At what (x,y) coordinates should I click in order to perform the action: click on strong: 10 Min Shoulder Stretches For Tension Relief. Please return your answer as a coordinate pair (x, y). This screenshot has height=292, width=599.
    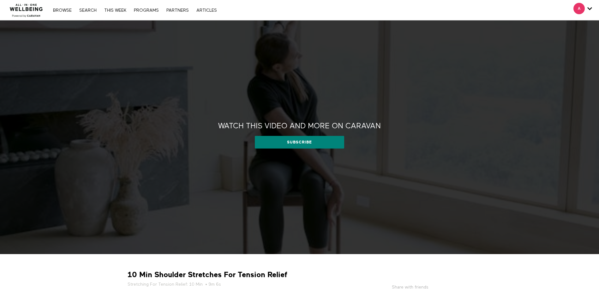
    Looking at the image, I should click on (207, 274).